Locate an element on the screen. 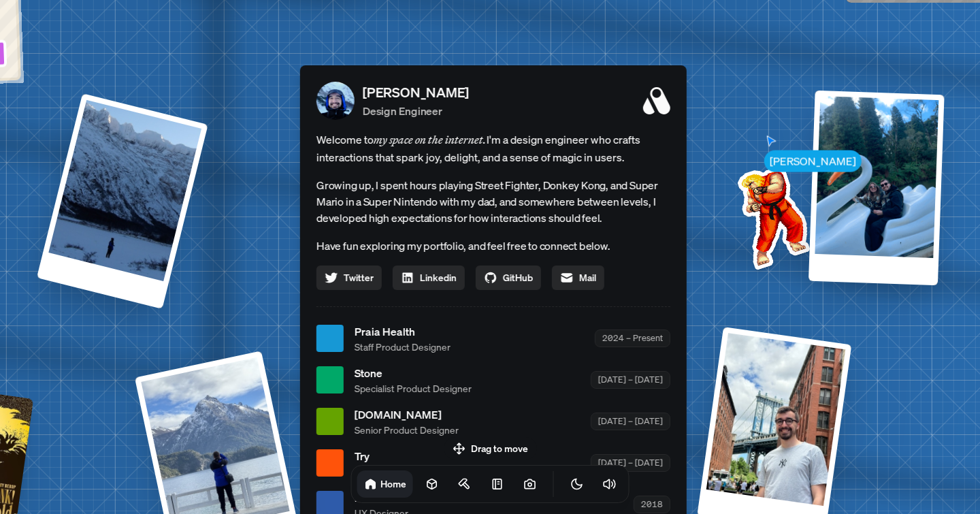 This screenshot has height=514, width=980. a: Linkedin is located at coordinates (429, 278).